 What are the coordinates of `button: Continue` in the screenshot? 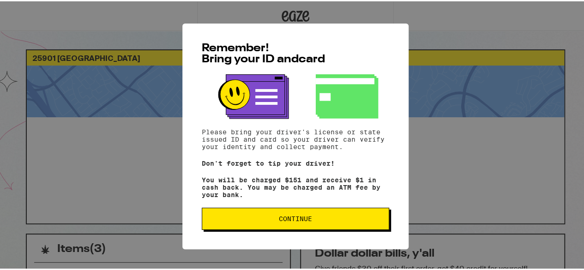 It's located at (296, 218).